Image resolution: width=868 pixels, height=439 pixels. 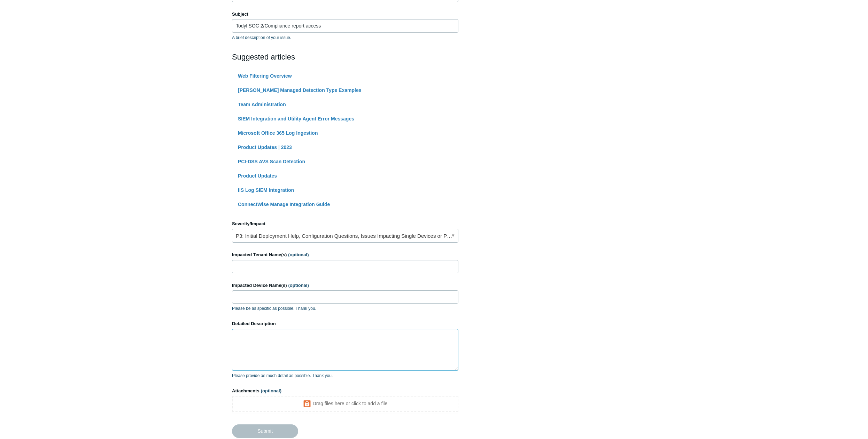 What do you see at coordinates (345, 235) in the screenshot?
I see `a: P3: Initial Deployment Help, Configuration Questions, Issues Impacting Single Devices or Past Out...` at bounding box center [345, 235].